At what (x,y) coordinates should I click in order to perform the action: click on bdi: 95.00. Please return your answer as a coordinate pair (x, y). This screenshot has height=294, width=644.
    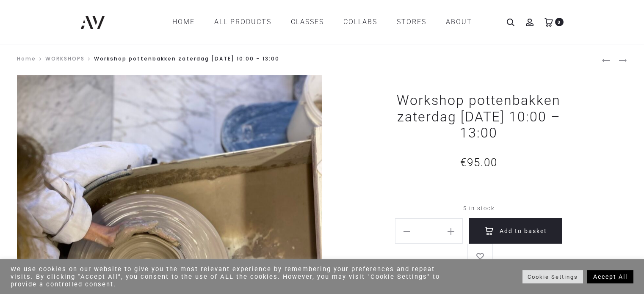
    Looking at the image, I should click on (479, 163).